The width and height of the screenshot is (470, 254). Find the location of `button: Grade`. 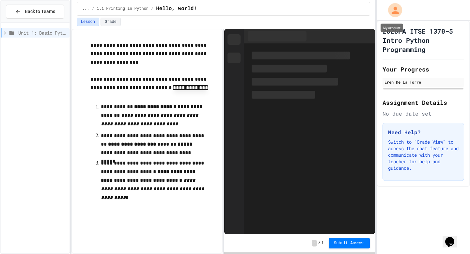

button: Grade is located at coordinates (111, 22).